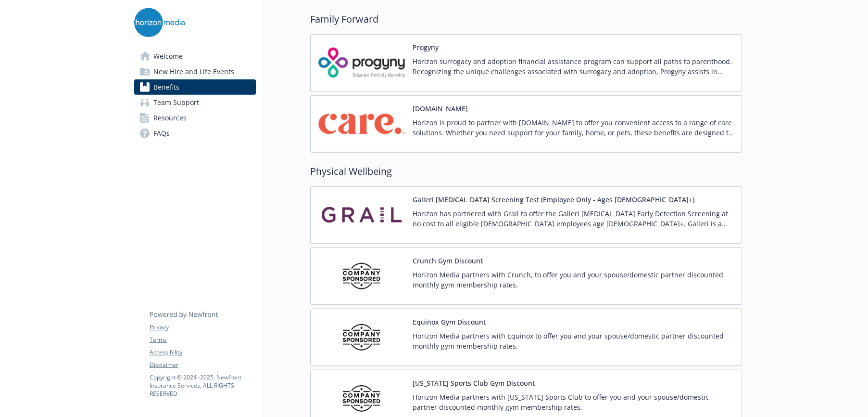 This screenshot has height=417, width=868. Describe the element at coordinates (195, 133) in the screenshot. I see `a: FAQs` at that location.